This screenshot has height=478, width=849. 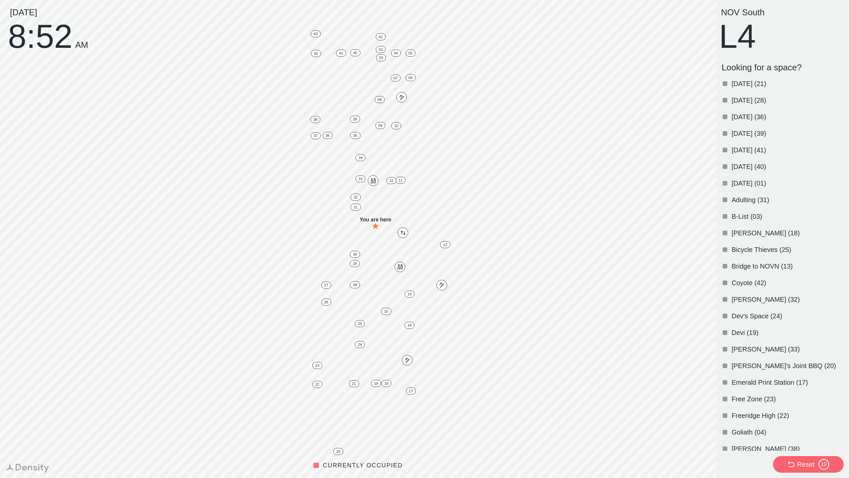 What do you see at coordinates (787, 316) in the screenshot?
I see `p: Dev's Space (24)` at bounding box center [787, 316].